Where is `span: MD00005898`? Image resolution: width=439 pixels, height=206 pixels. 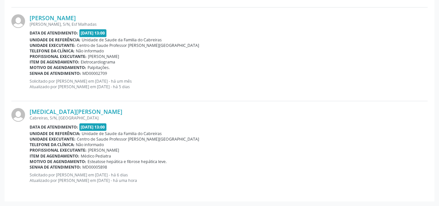
span: MD00005898 is located at coordinates (95, 167).